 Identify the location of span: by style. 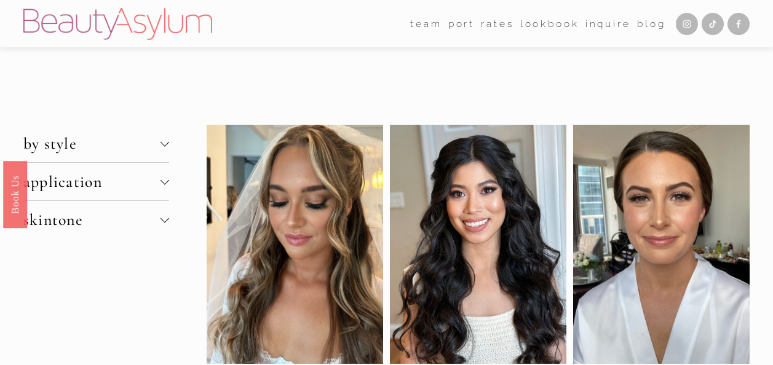
(92, 143).